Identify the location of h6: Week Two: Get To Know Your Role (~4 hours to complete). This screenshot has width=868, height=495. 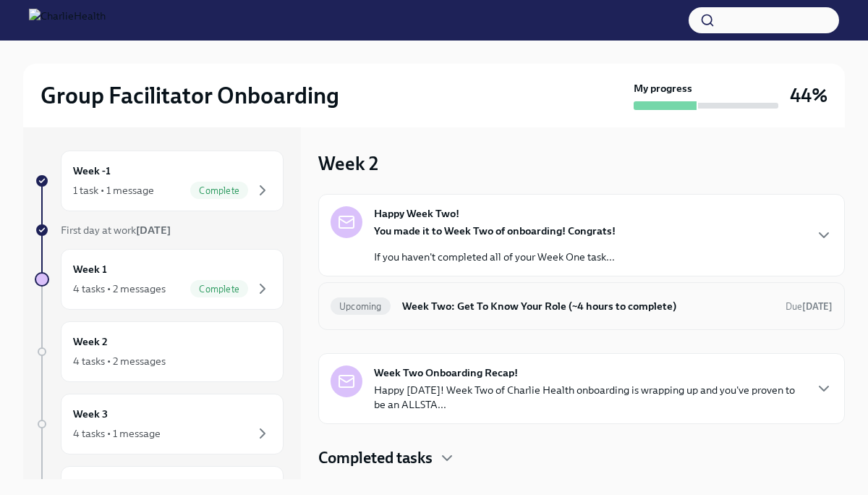
(588, 306).